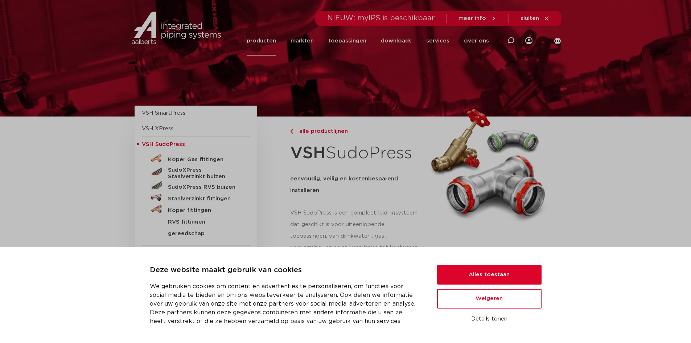  What do you see at coordinates (356, 236) in the screenshot?
I see `p: VSH SudoPress is een compleet leidingsysteem dat geschikt is voor uiteenlopende toepassingen, van...` at bounding box center [356, 236].